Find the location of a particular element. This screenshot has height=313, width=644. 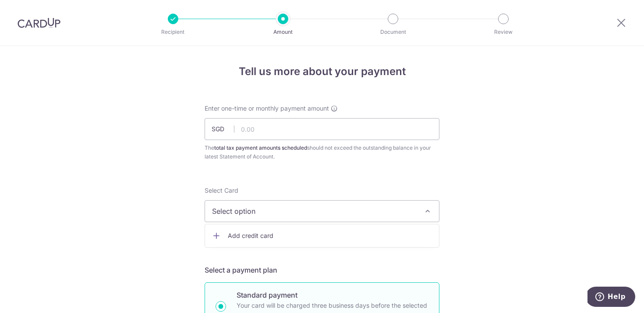

div: The should not exceed the outstanding balance in your latest Statement of Account. is located at coordinates (322, 152).